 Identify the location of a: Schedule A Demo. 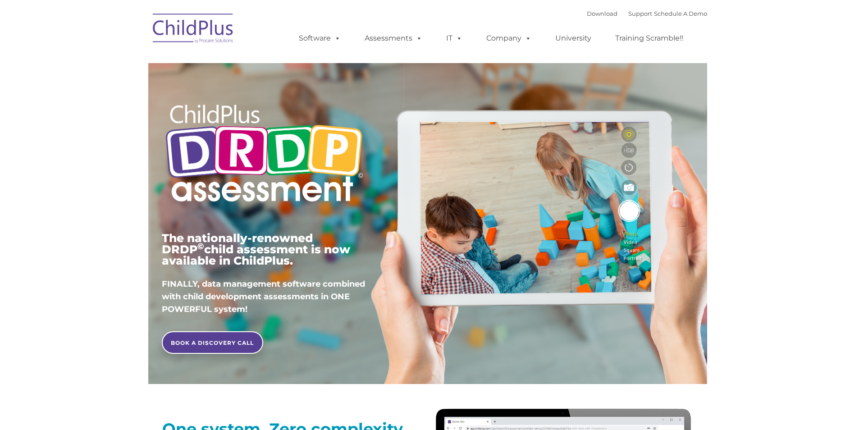
(680, 14).